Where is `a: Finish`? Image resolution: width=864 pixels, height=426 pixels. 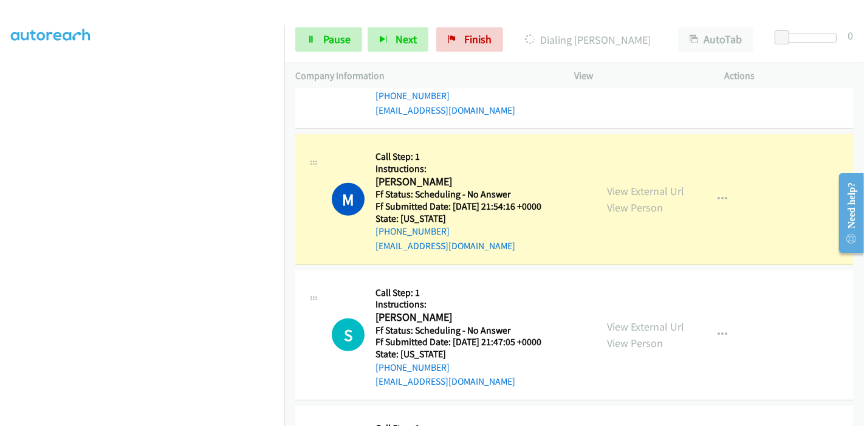
a: Finish is located at coordinates (470, 40).